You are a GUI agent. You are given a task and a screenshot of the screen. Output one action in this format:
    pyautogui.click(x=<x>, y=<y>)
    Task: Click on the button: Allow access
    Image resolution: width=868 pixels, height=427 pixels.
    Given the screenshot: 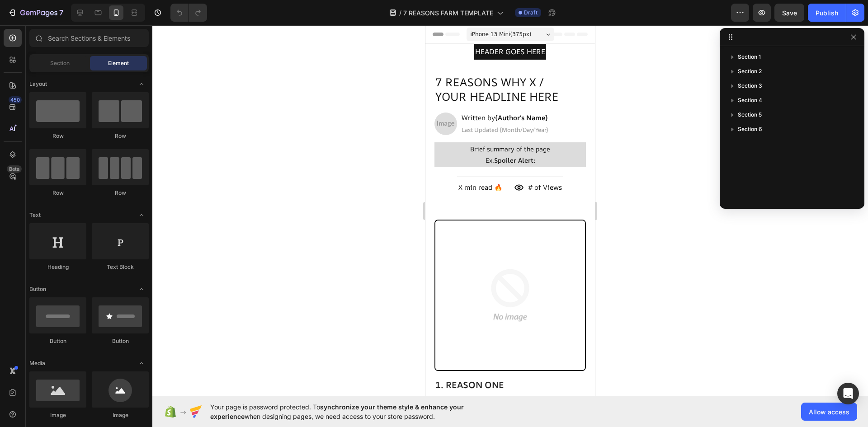 What is the action you would take?
    pyautogui.click(x=829, y=412)
    